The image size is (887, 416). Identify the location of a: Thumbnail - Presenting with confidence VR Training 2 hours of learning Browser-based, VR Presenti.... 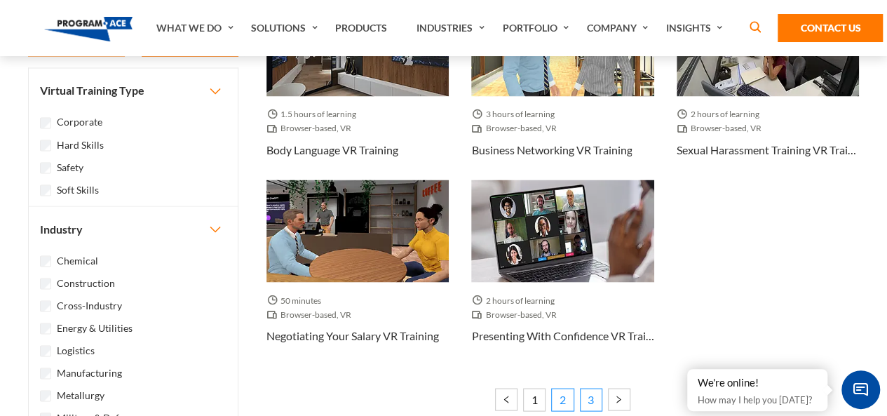
(562, 272).